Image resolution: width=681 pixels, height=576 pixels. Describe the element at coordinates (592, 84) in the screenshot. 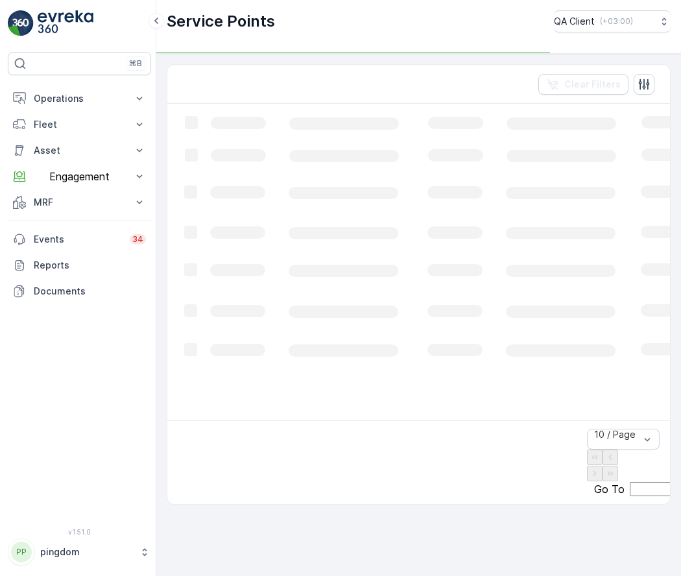

I see `p: Clear Filters` at that location.